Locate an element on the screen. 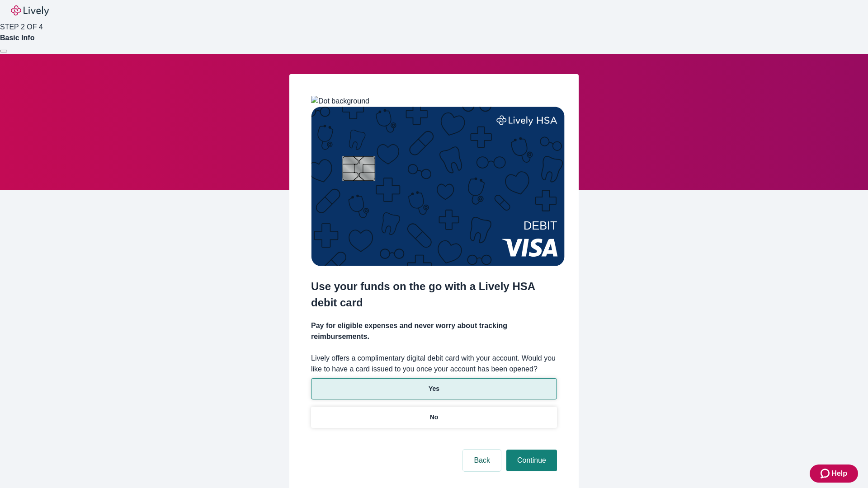  h2: Use your funds on the go with a Lively HSA debit card is located at coordinates (434, 295).